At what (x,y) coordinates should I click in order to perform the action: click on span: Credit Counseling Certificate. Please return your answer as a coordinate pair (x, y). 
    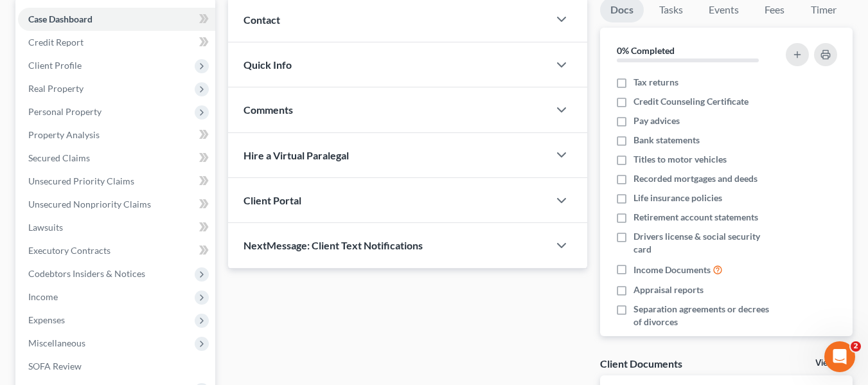
    Looking at the image, I should click on (691, 101).